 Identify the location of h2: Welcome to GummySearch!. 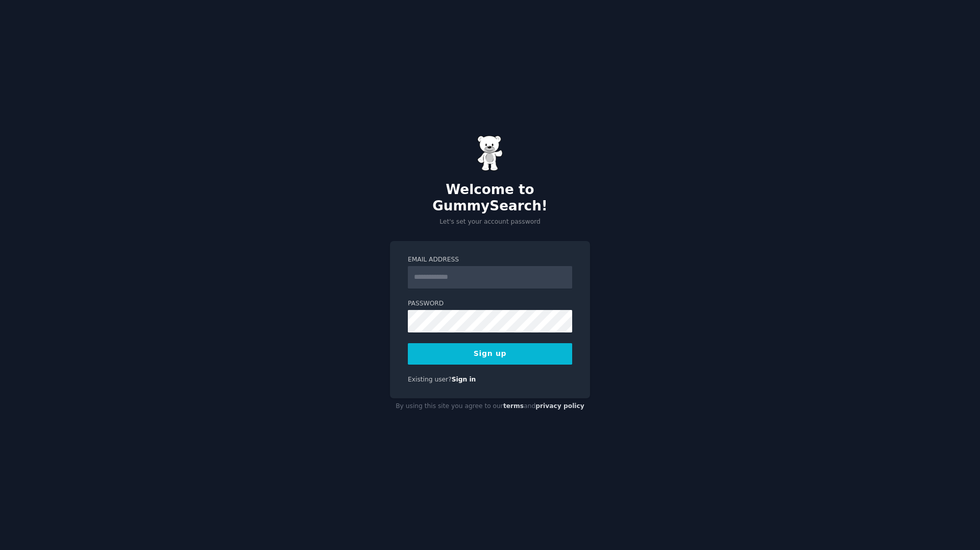
(490, 198).